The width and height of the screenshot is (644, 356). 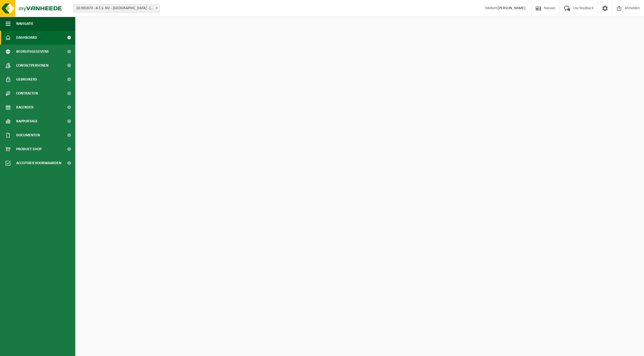 What do you see at coordinates (29, 149) in the screenshot?
I see `span: Product Shop` at bounding box center [29, 149].